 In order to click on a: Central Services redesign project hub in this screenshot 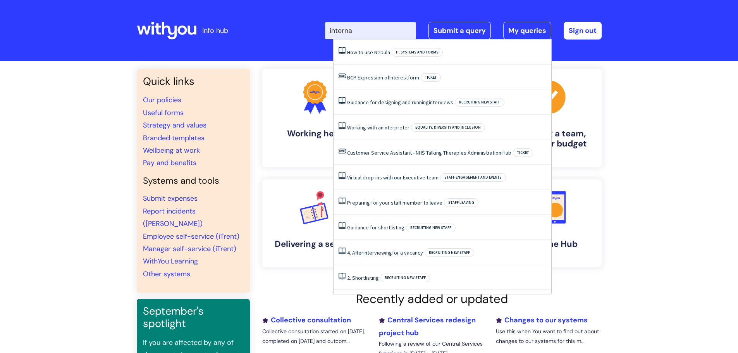, I will do `click(427, 326)`.